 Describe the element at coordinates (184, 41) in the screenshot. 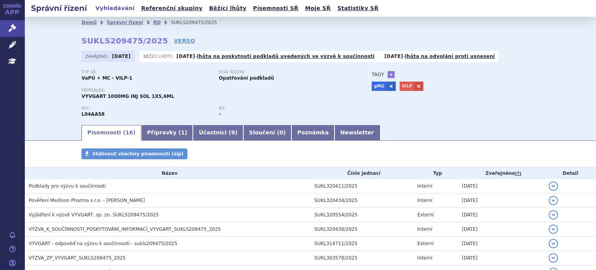

I see `a: VERSO` at that location.